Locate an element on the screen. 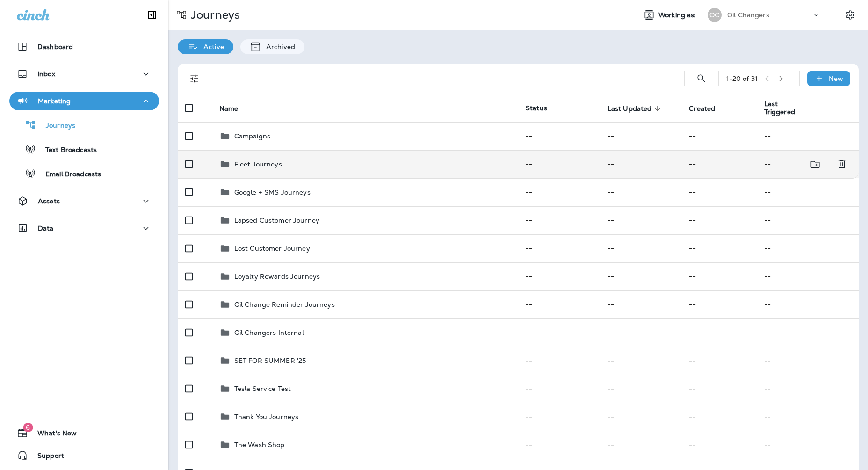 This screenshot has height=470, width=868. span: 6 is located at coordinates (28, 427).